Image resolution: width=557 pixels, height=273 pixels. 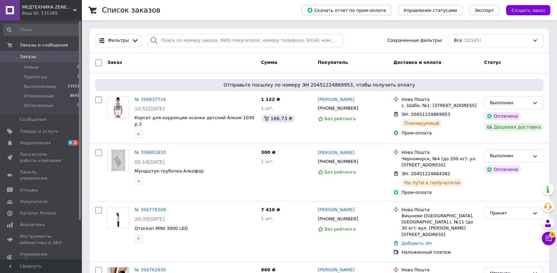 I want to click on span: Создать заказ, so click(x=528, y=10).